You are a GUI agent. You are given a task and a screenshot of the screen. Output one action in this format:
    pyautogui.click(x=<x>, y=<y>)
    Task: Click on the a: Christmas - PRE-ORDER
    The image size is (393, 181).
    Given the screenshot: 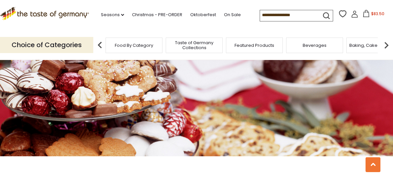 What is the action you would take?
    pyautogui.click(x=157, y=15)
    